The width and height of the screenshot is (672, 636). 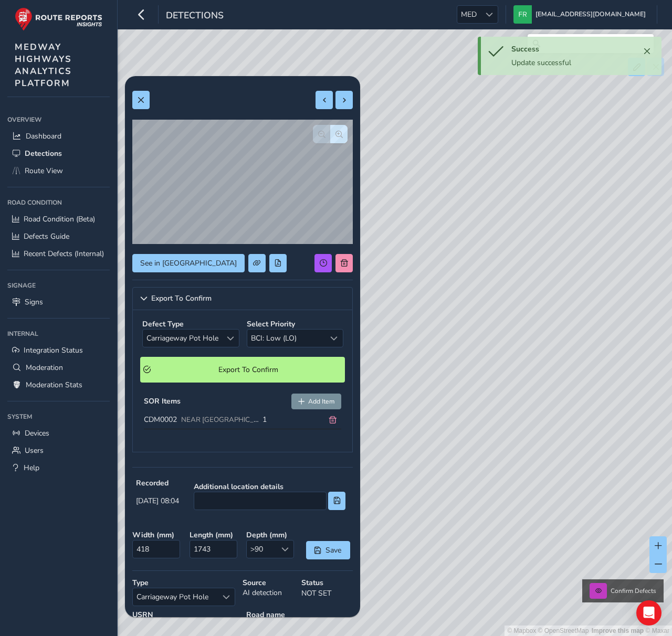 I want to click on span: Moderation, so click(x=44, y=367).